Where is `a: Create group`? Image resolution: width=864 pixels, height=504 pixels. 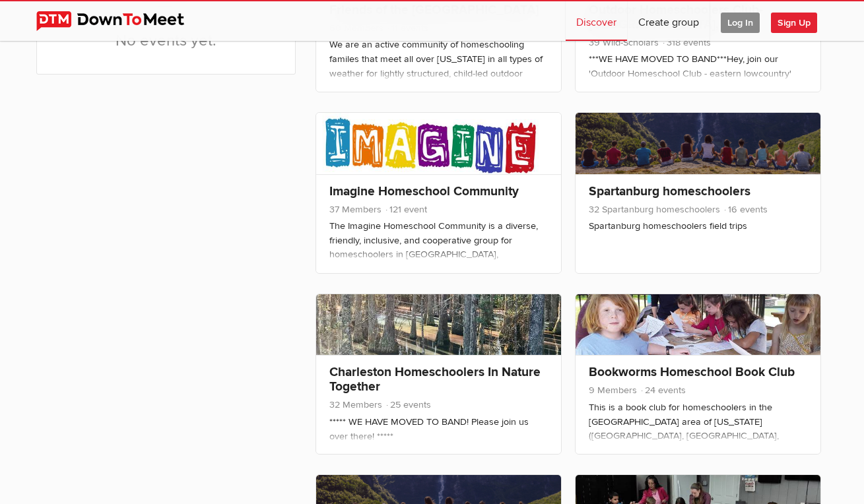
a: Create group is located at coordinates (669, 21).